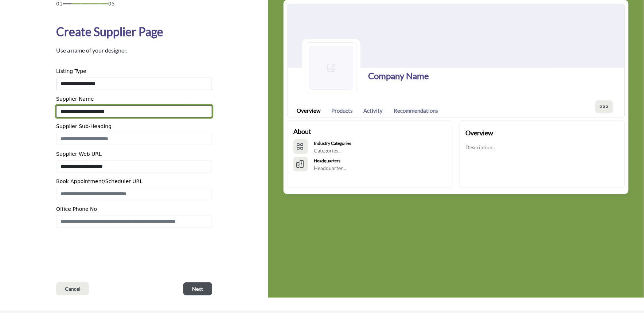  Describe the element at coordinates (134, 222) in the screenshot. I see `input: Enter Office Phone Number Include country code e.g. +1.987.654.3210` at that location.